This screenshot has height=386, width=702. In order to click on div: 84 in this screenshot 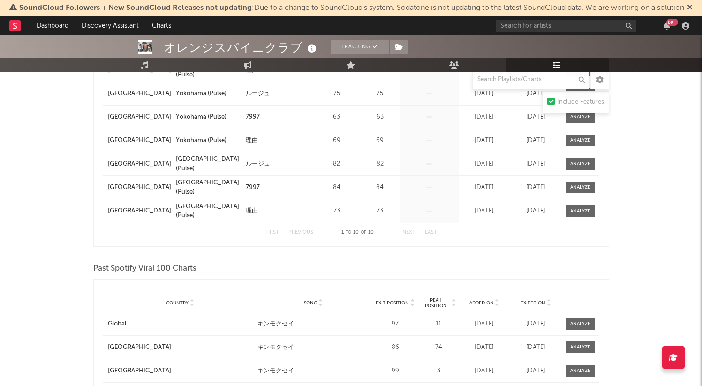, I will do `click(337, 188)`.